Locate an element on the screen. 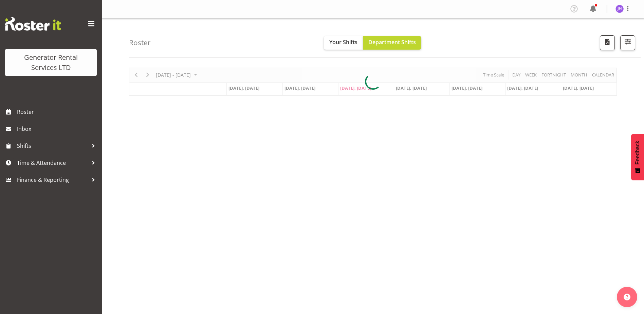 This screenshot has height=314, width=644. span: Roster is located at coordinates (58, 112).